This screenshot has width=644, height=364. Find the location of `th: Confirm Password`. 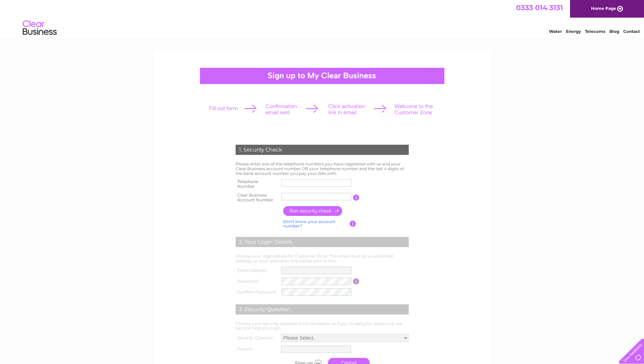

th: Confirm Password is located at coordinates (257, 293).